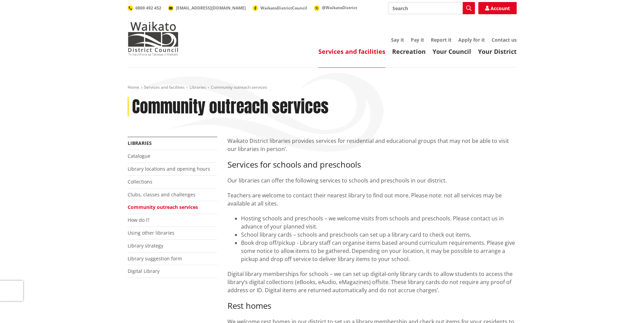 This screenshot has width=644, height=323. Describe the element at coordinates (409, 52) in the screenshot. I see `a: Recreation` at that location.